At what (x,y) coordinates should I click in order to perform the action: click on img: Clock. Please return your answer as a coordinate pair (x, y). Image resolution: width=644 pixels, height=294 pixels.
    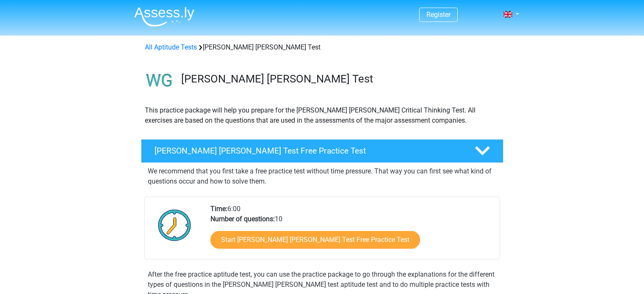
    Looking at the image, I should click on (174, 225).